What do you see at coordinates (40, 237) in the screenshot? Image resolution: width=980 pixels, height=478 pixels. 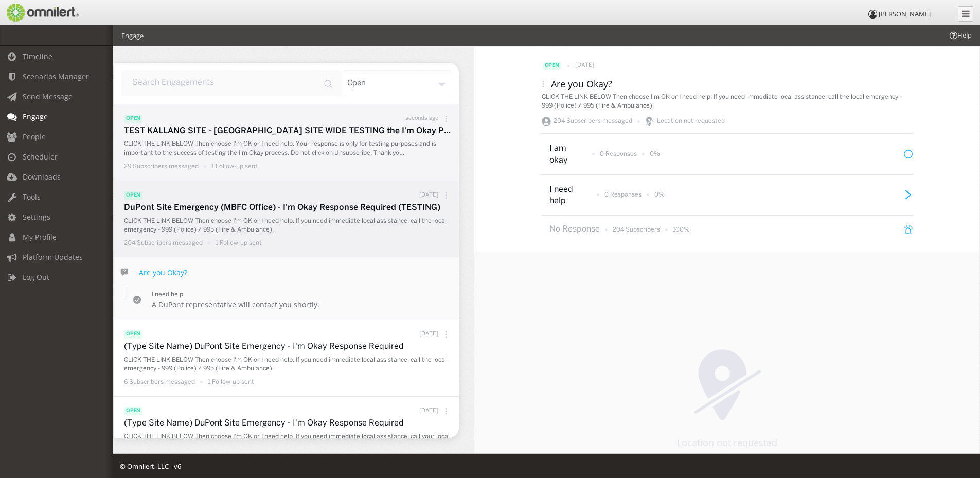 I see `span: My Profile` at bounding box center [40, 237].